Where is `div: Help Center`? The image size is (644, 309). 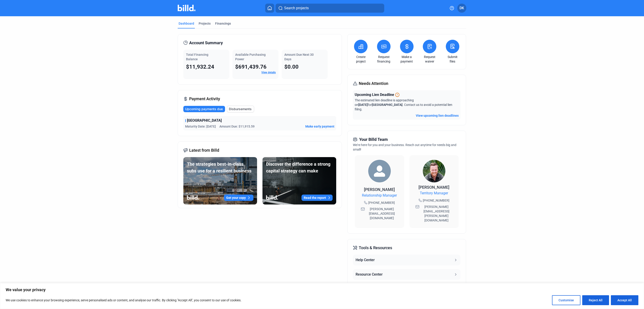 div: Help Center is located at coordinates (365, 260).